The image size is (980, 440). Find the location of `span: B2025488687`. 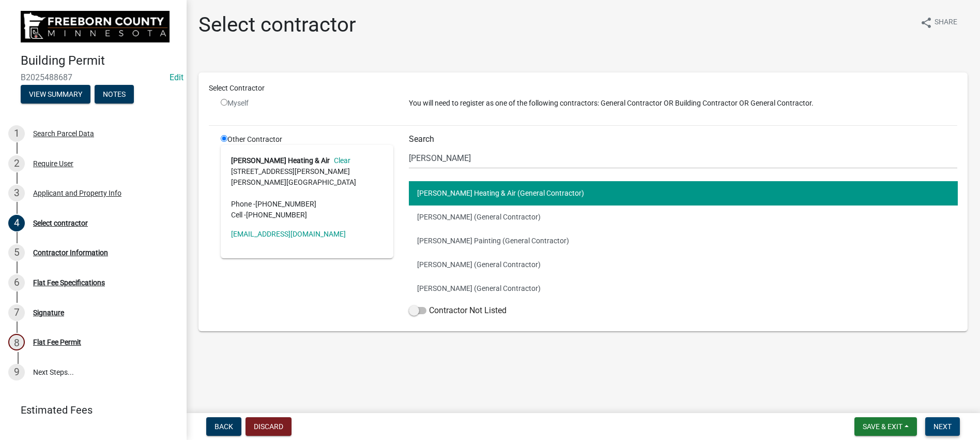

span: B2025488687 is located at coordinates (93, 78).